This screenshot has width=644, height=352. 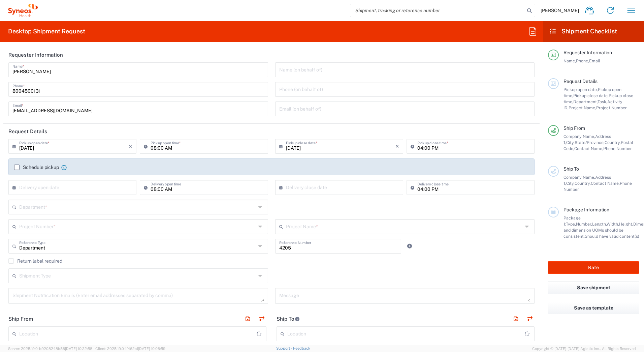 I want to click on button: Rate, so click(x=594, y=267).